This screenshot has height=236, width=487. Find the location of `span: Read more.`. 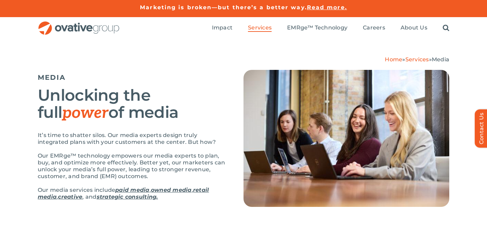

span: Read more. is located at coordinates (327, 7).